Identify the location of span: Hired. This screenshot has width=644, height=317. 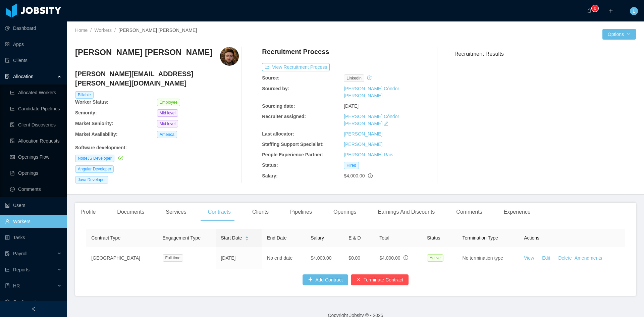
(351, 166).